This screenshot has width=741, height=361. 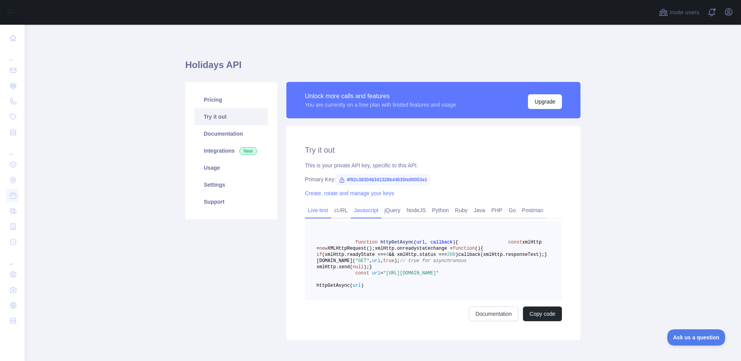 I want to click on span: 4f92c383046341328b44635fe80053e1, so click(x=383, y=180).